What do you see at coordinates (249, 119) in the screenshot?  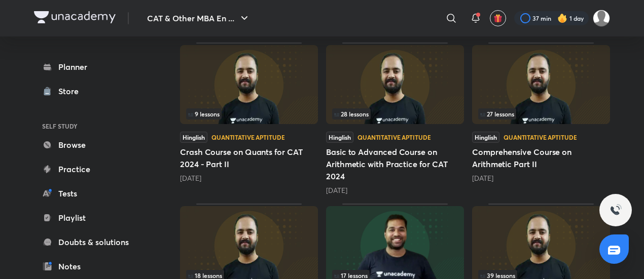 I see `div: Crash Course on Quants for CAT 2024 - Part II` at bounding box center [249, 119].